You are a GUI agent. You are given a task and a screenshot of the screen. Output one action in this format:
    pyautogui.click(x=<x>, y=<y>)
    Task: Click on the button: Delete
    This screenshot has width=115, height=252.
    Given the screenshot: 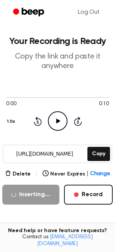 What is the action you would take?
    pyautogui.click(x=18, y=174)
    